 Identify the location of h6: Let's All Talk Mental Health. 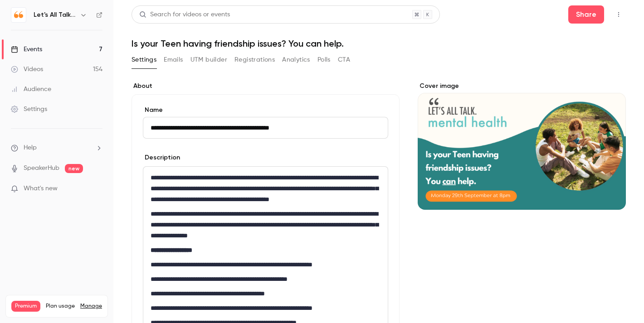
(55, 15).